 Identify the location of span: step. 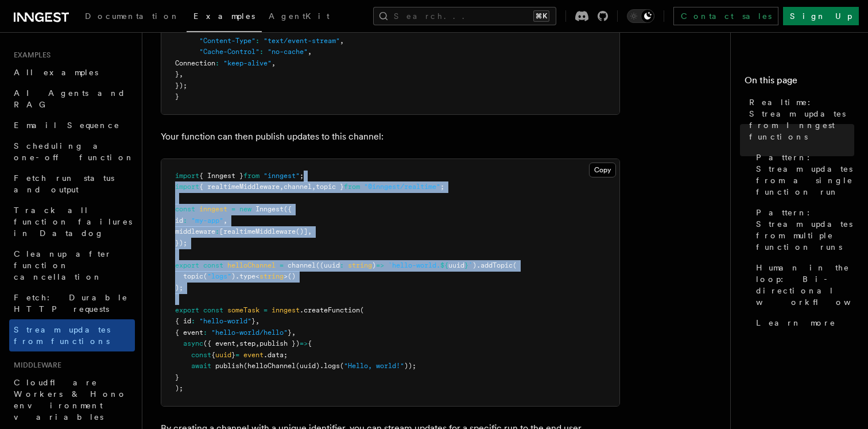
(247, 344).